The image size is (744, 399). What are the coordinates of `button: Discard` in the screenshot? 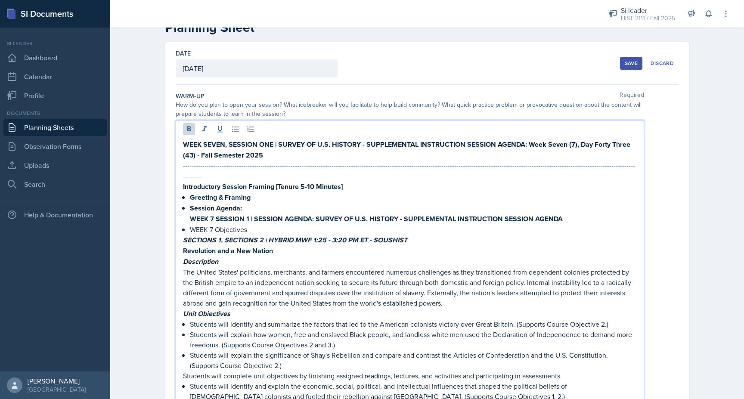 It's located at (662, 63).